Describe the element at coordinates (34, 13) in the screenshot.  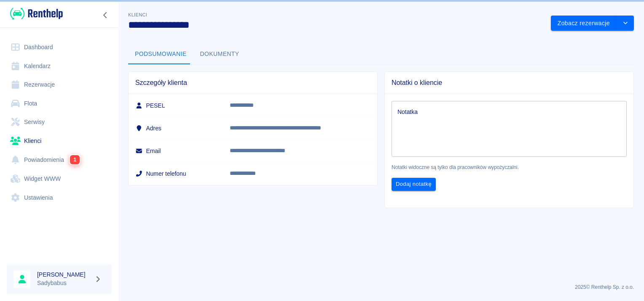
I see `a: Renthelp logo` at that location.